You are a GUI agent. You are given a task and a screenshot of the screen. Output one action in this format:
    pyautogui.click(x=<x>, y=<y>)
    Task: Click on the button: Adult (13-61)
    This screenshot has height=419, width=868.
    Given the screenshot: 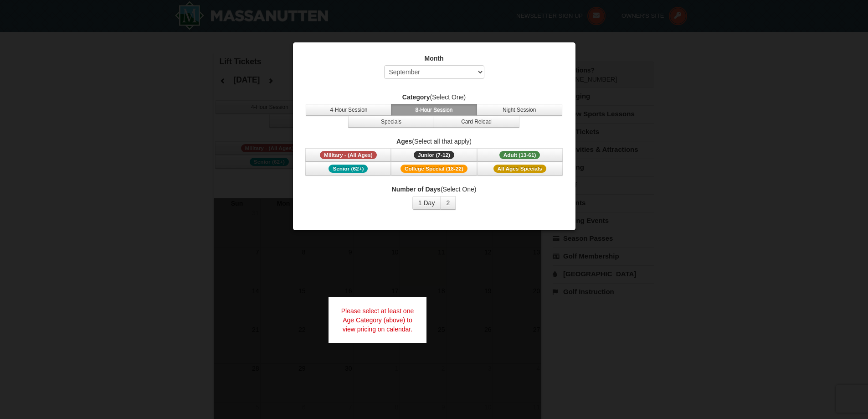 What is the action you would take?
    pyautogui.click(x=519, y=155)
    